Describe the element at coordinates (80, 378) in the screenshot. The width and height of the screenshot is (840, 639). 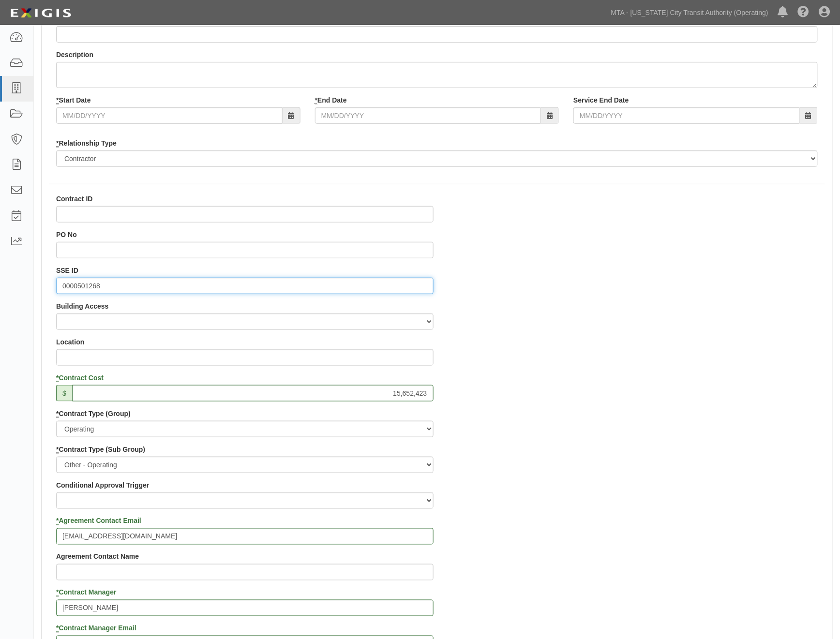
I see `label: Contract Cost` at that location.